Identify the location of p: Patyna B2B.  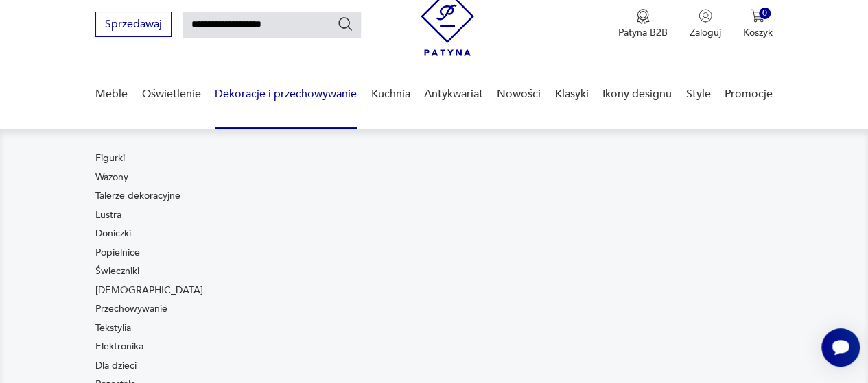
(643, 32).